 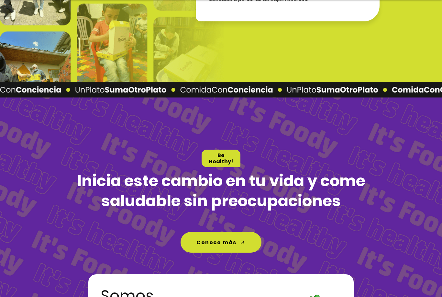 What do you see at coordinates (216, 242) in the screenshot?
I see `span: Conoce más` at bounding box center [216, 242].